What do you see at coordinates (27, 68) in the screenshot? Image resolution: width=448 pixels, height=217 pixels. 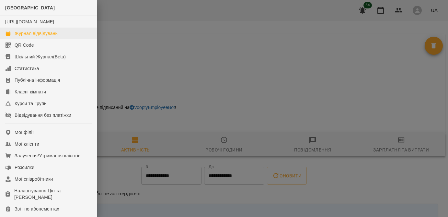 I see `div: Статистика` at bounding box center [27, 68].